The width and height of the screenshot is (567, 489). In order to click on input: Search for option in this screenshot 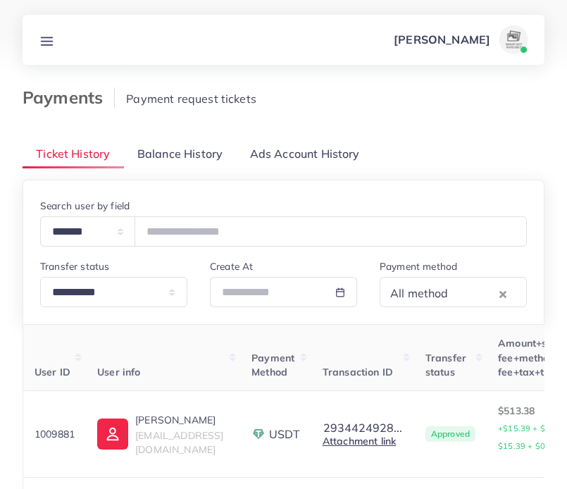, I will do `click(474, 293)`.